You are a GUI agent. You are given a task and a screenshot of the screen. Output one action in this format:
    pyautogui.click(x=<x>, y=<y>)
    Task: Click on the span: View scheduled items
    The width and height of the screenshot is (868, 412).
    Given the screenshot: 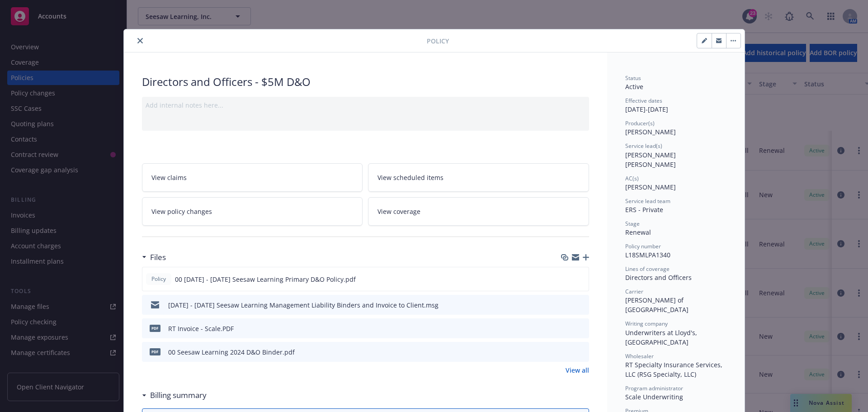 What is the action you would take?
    pyautogui.click(x=411, y=178)
    